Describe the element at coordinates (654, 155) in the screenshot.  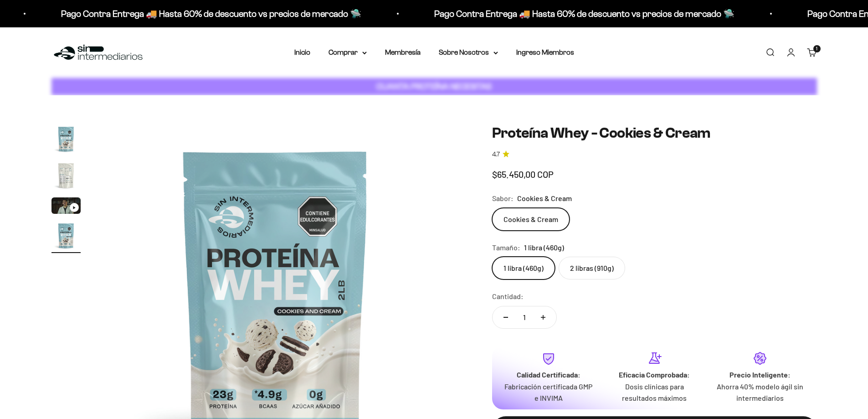
I see `a: 4.74.7 de 5.0 estrellas` at that location.